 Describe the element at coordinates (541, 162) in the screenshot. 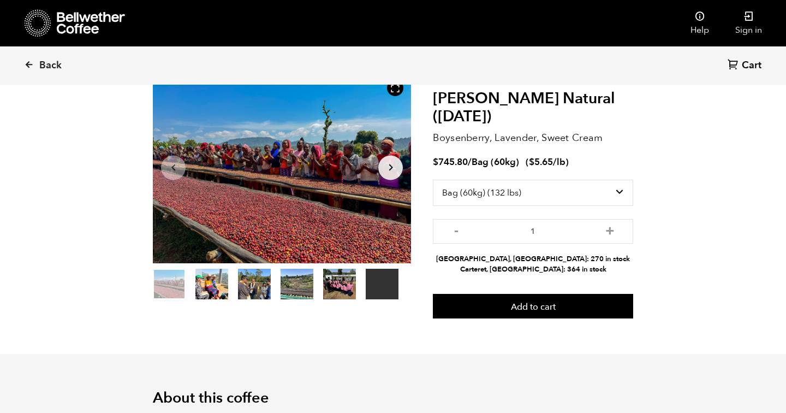

I see `bdi: 5.65` at that location.